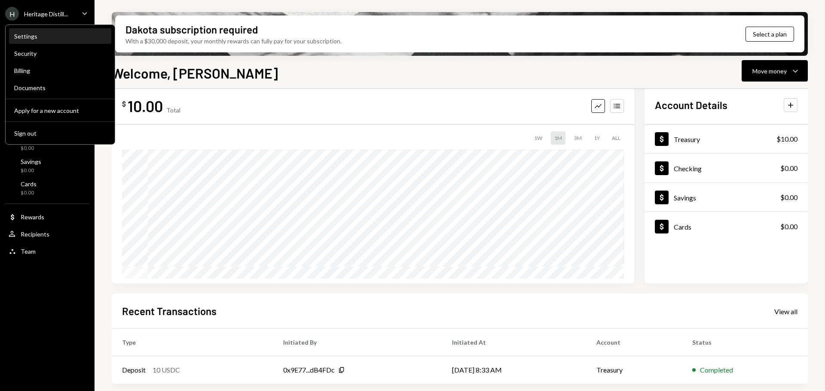 This screenshot has width=825, height=391. I want to click on div: Checking, so click(687, 168).